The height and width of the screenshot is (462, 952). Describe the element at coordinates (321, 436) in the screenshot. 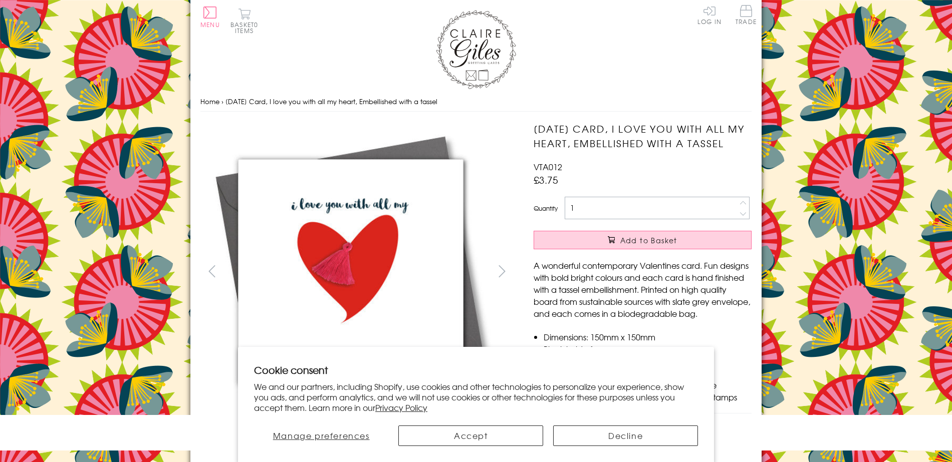

I see `button: Manage preferences` at that location.